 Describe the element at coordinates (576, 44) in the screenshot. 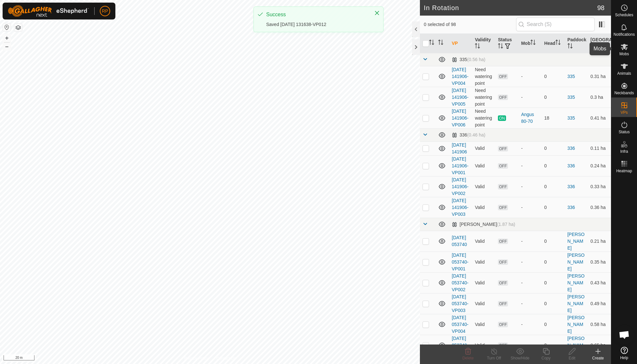

I see `th: Paddock` at that location.